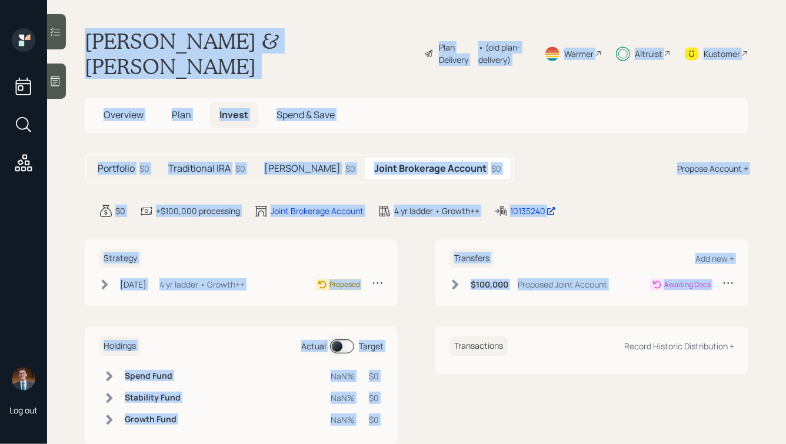 Image resolution: width=786 pixels, height=444 pixels. Describe the element at coordinates (24, 379) in the screenshot. I see `img: hunter_neumayer.jpg` at that location.